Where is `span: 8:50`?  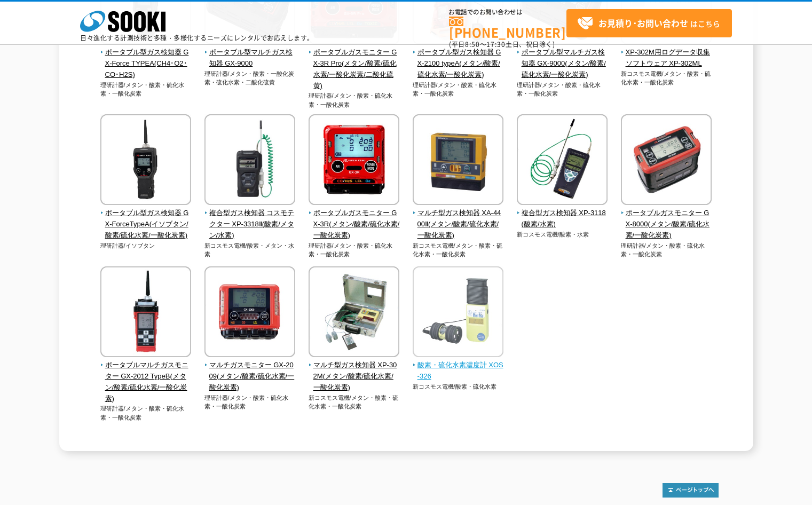
span: 8:50 is located at coordinates (472, 44).